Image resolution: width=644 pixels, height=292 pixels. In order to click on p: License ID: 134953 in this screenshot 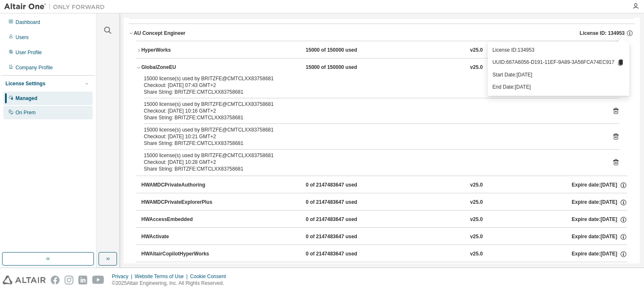, I will do `click(559, 50)`.